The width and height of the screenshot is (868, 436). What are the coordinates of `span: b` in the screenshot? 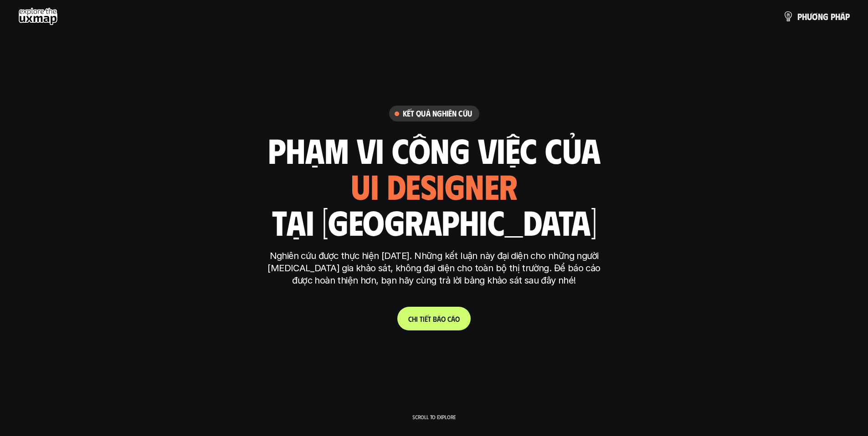 It's located at (435, 319).